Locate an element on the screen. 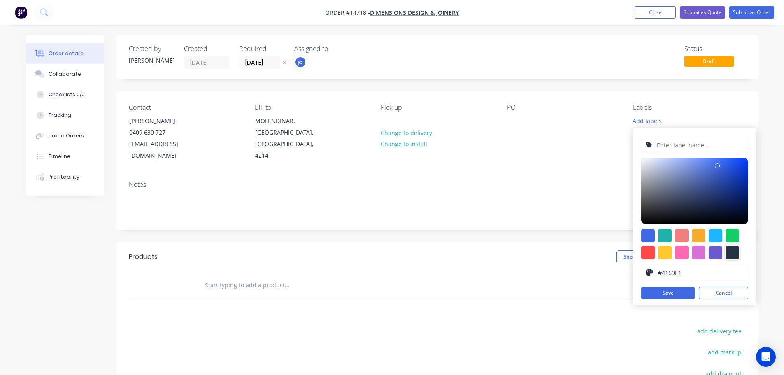 This screenshot has width=784, height=375. button: Close is located at coordinates (655, 12).